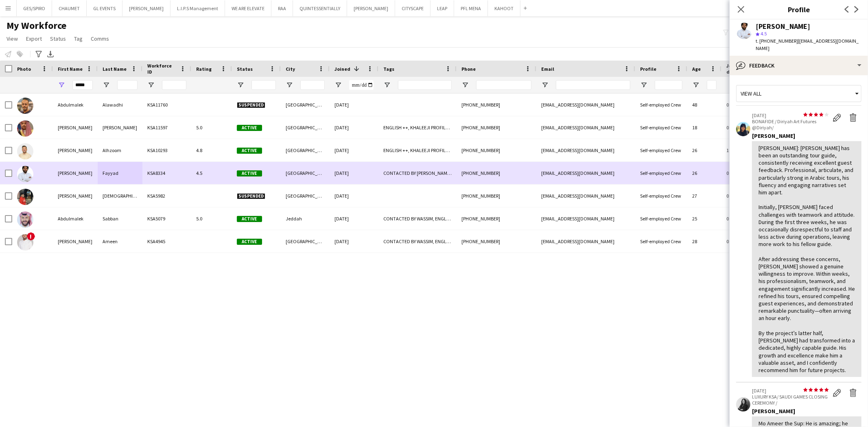 The image size is (868, 427). What do you see at coordinates (211, 219) in the screenshot?
I see `div: 5.0` at bounding box center [211, 219].